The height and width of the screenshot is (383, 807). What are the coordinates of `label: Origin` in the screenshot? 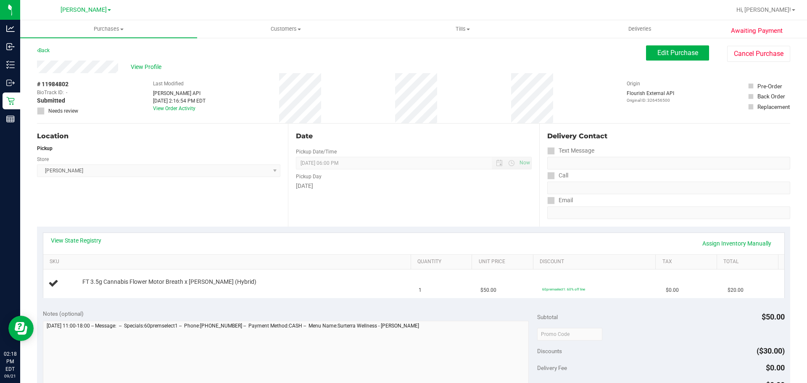 It's located at (633, 84).